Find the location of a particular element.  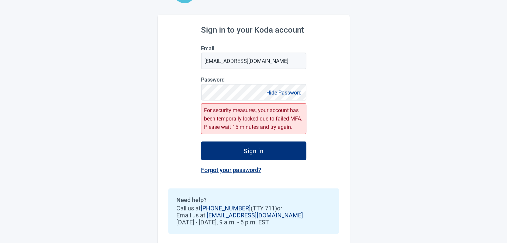

button: Hide Password is located at coordinates (284, 93).